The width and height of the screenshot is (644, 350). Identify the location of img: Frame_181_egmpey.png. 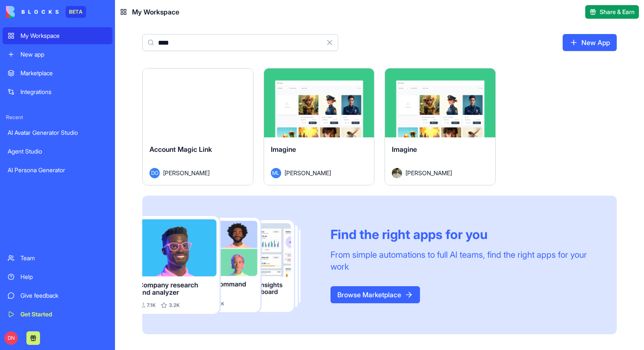
(230, 265).